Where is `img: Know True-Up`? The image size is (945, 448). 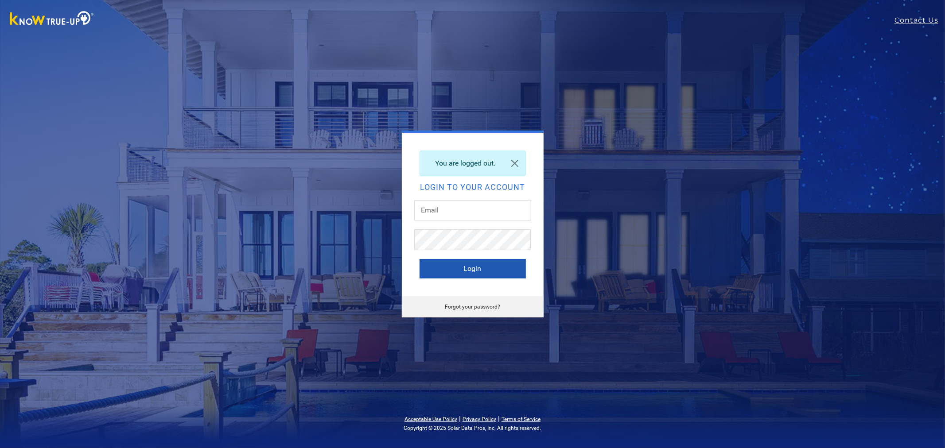 img: Know True-Up is located at coordinates (52, 19).